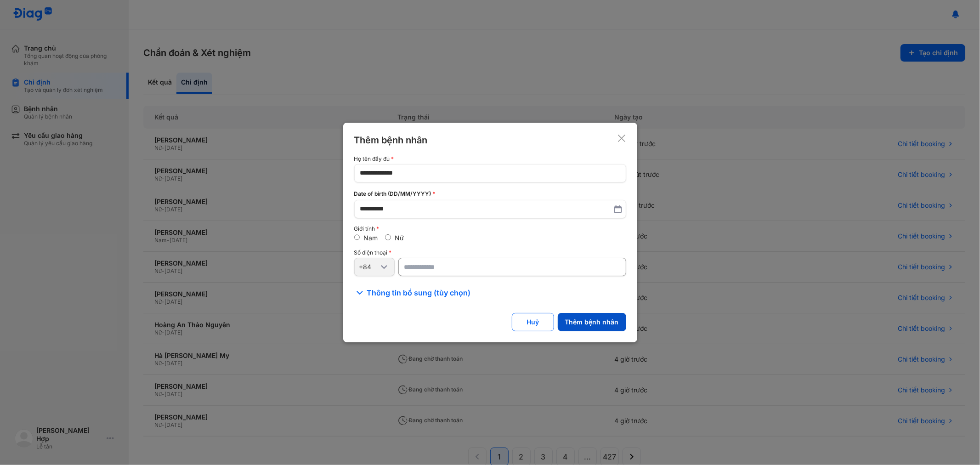 This screenshot has width=980, height=465. I want to click on div: Date of birth (DD/MM/YYYY), so click(490, 194).